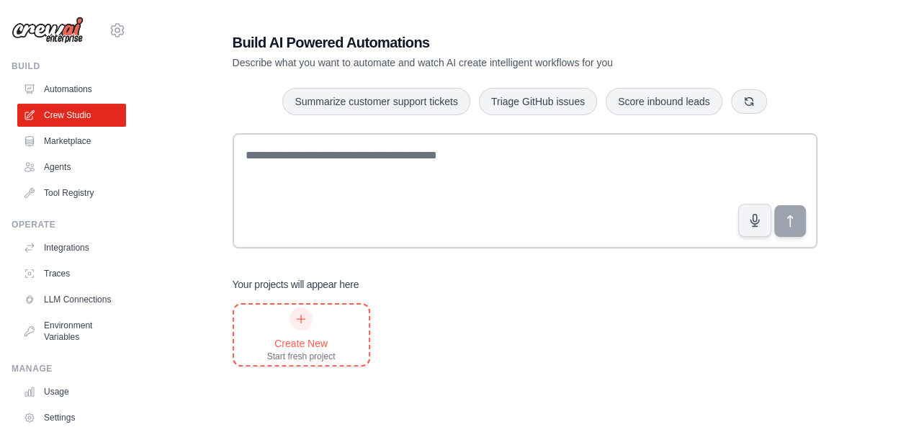 The height and width of the screenshot is (427, 911). What do you see at coordinates (71, 392) in the screenshot?
I see `a: Usage` at bounding box center [71, 392].